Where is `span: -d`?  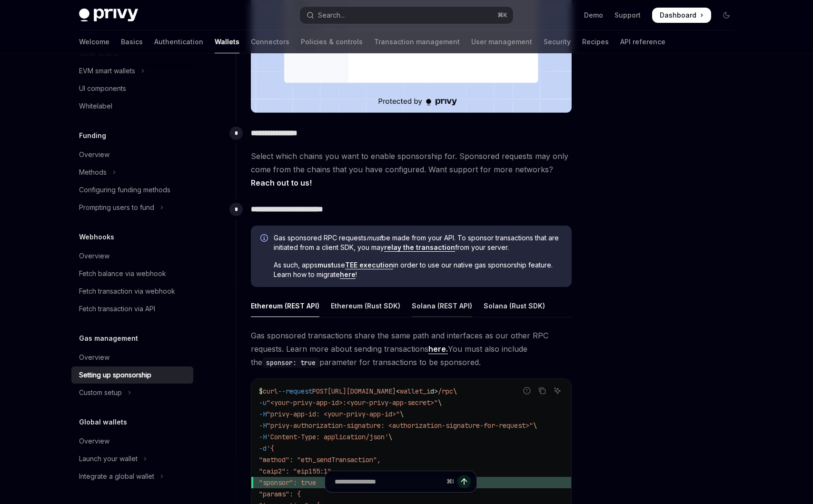
span: -d is located at coordinates (263, 448).